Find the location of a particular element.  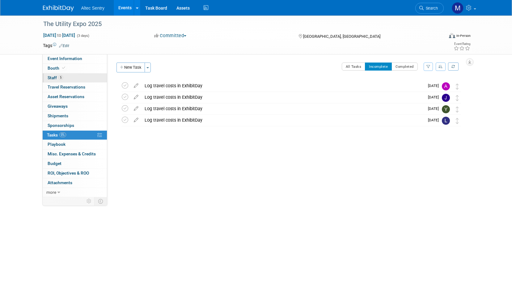

a: Shipments is located at coordinates (75, 116).